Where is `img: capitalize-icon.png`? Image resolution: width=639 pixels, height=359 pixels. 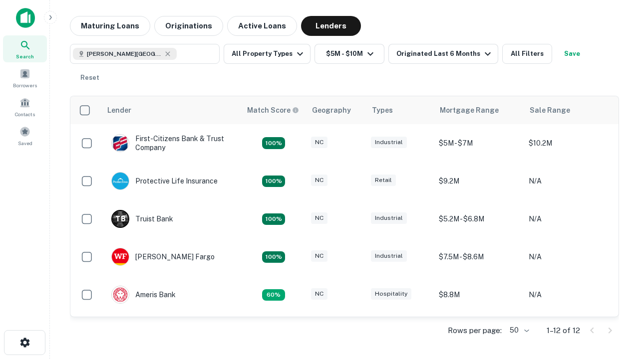 img: capitalize-icon.png is located at coordinates (25, 18).